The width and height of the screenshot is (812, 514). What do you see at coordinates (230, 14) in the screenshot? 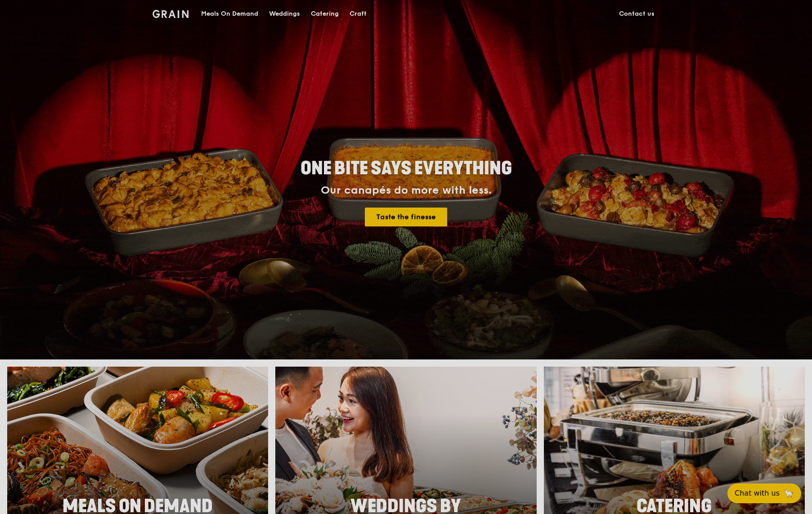
I see `div: Meals On Demand` at bounding box center [230, 14].